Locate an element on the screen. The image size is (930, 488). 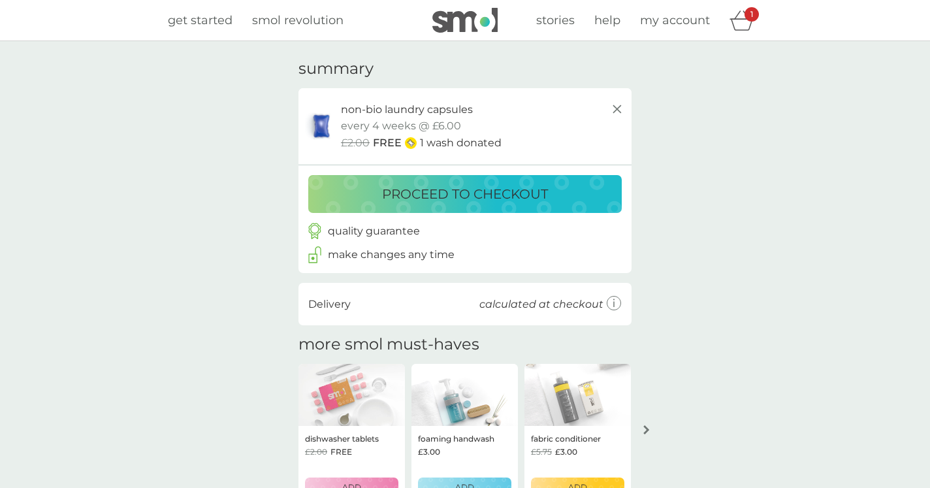
span: stories is located at coordinates (555, 20).